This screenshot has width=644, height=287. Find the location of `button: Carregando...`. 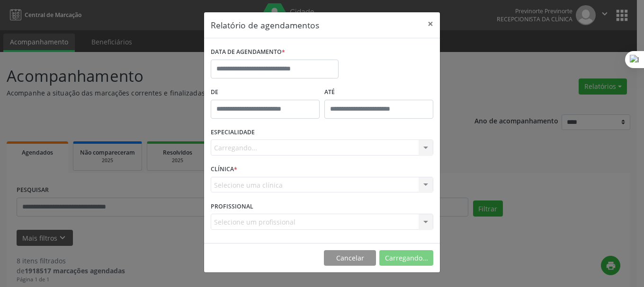

button: Carregando... is located at coordinates (406, 259).